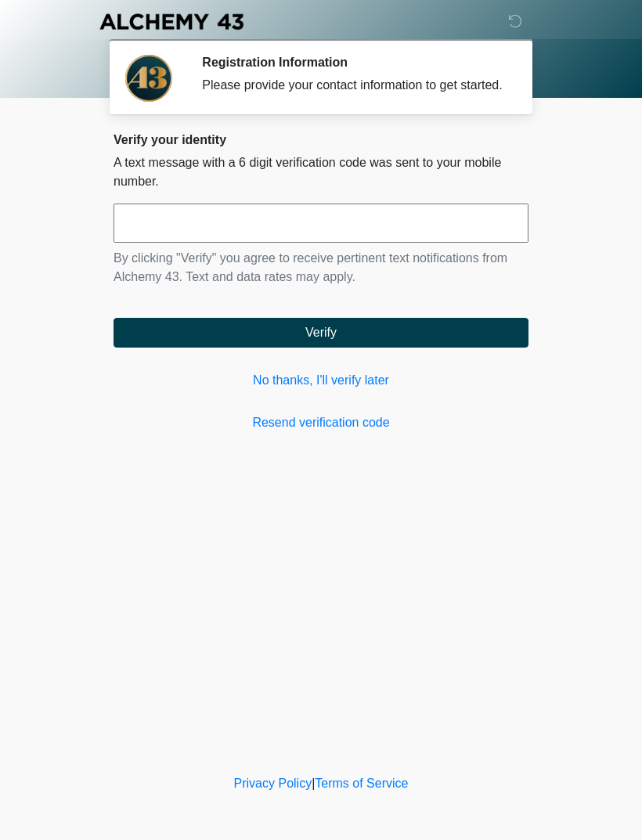 Image resolution: width=642 pixels, height=840 pixels. I want to click on a: Resend verification code, so click(321, 423).